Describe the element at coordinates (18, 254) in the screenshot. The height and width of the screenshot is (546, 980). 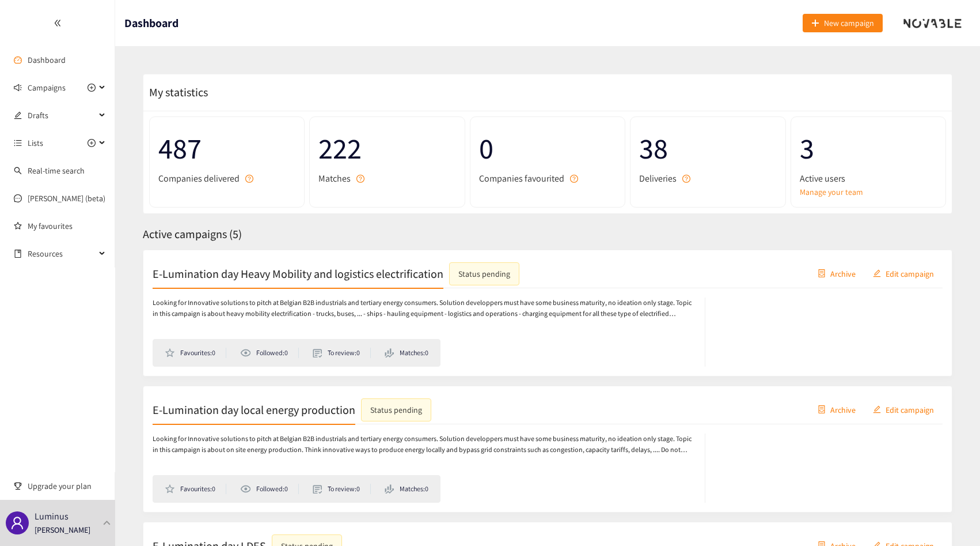
I see `span: book` at that location.